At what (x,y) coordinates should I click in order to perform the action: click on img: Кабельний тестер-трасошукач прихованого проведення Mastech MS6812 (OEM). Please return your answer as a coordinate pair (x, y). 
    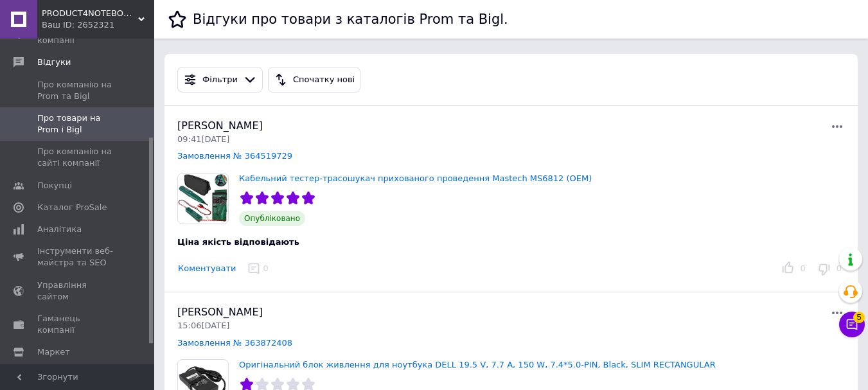
    Looking at the image, I should click on (203, 198).